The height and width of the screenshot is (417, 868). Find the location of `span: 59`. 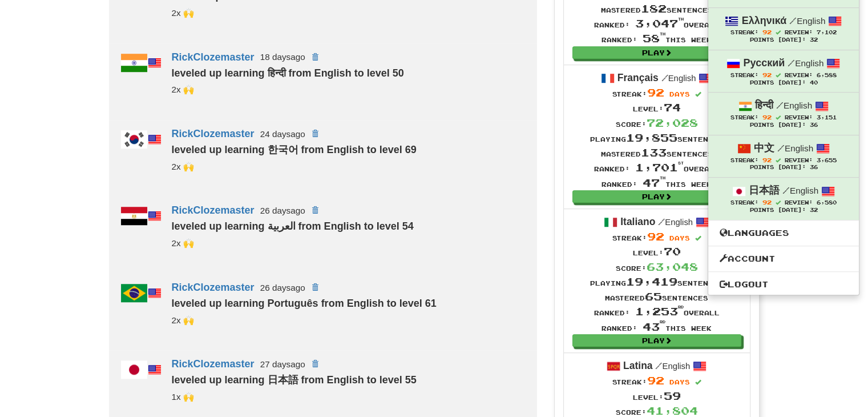

span: 59 is located at coordinates (672, 395).